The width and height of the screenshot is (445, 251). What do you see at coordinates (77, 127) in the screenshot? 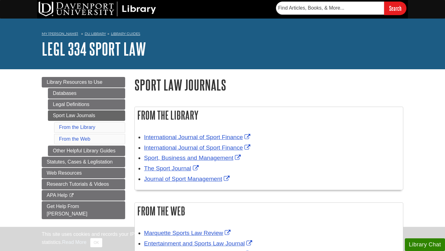
I see `a: From the Library` at bounding box center [77, 127].